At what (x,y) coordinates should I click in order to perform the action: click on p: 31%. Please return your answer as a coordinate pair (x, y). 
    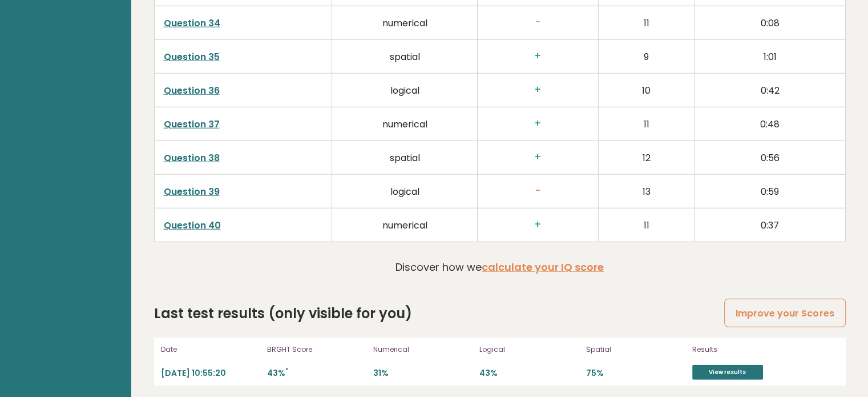
    Looking at the image, I should click on (423, 373).